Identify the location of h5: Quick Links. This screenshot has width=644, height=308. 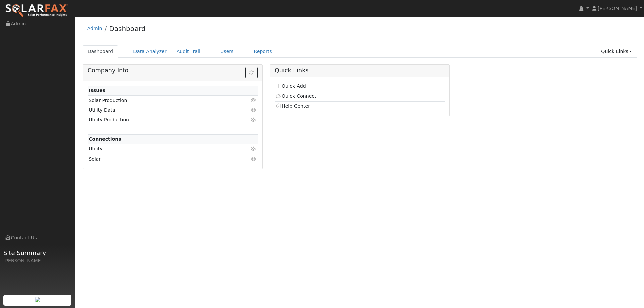
(359, 70).